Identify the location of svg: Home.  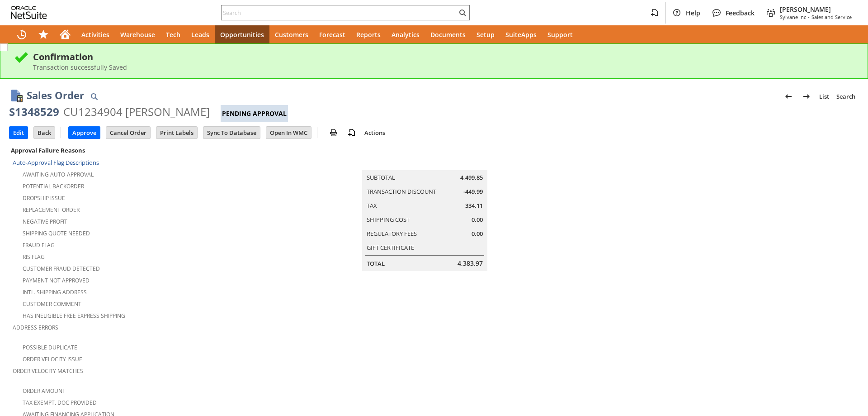
(65, 34).